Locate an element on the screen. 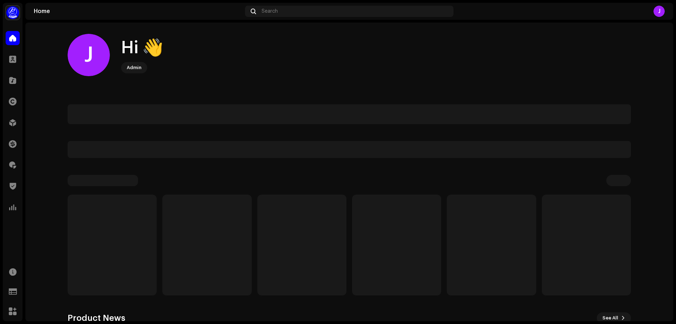  span: Search is located at coordinates (270, 11).